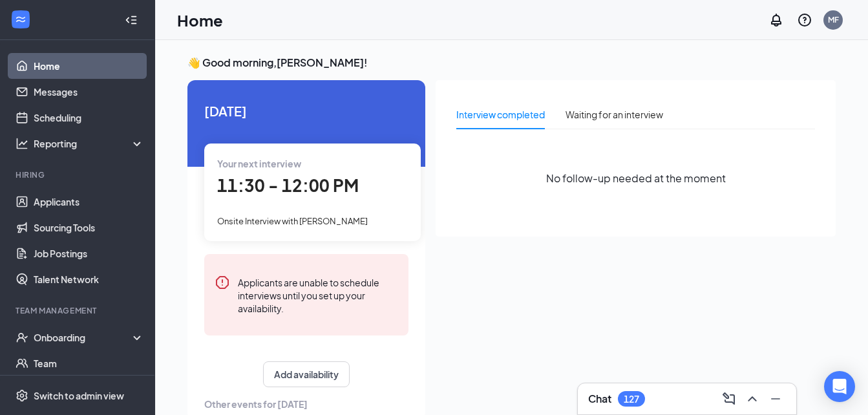 The height and width of the screenshot is (415, 868). I want to click on a: Team, so click(89, 364).